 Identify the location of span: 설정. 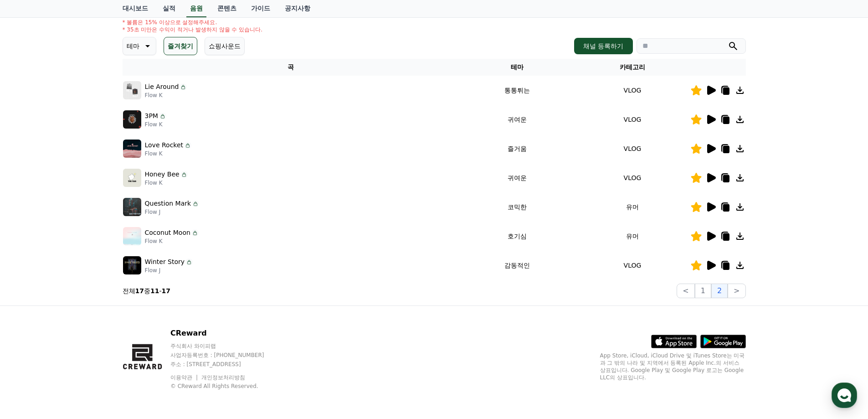
(146, 307).